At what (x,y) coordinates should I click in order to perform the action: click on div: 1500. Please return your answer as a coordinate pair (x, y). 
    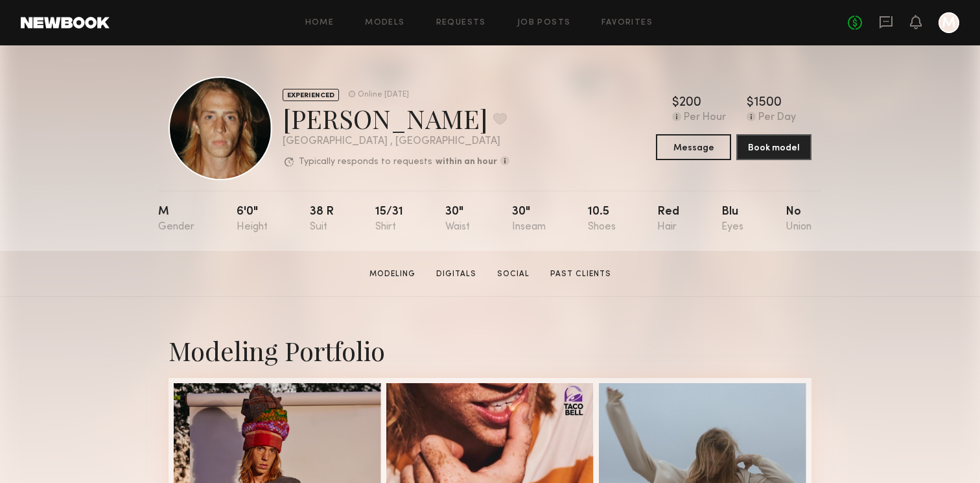
    Looking at the image, I should click on (768, 103).